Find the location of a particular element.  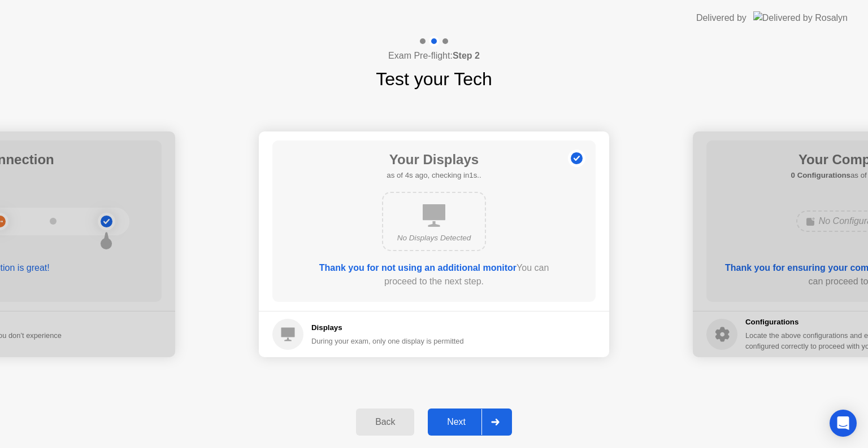

b: Step 2 is located at coordinates (466, 56).